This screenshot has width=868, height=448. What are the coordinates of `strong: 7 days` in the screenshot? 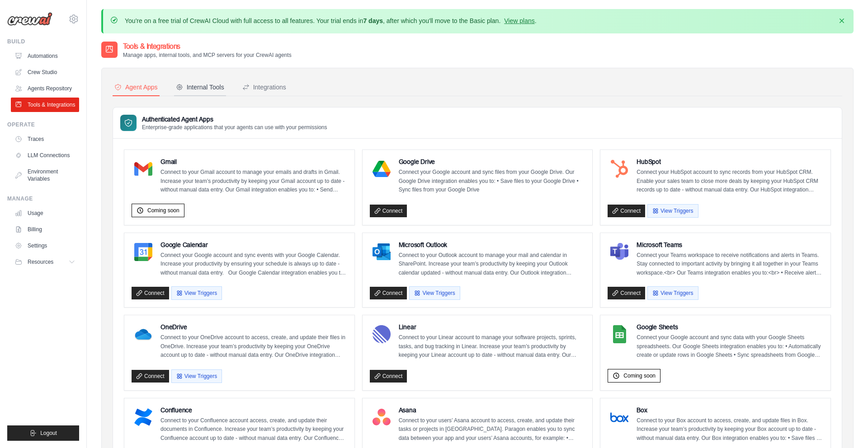 It's located at (373, 21).